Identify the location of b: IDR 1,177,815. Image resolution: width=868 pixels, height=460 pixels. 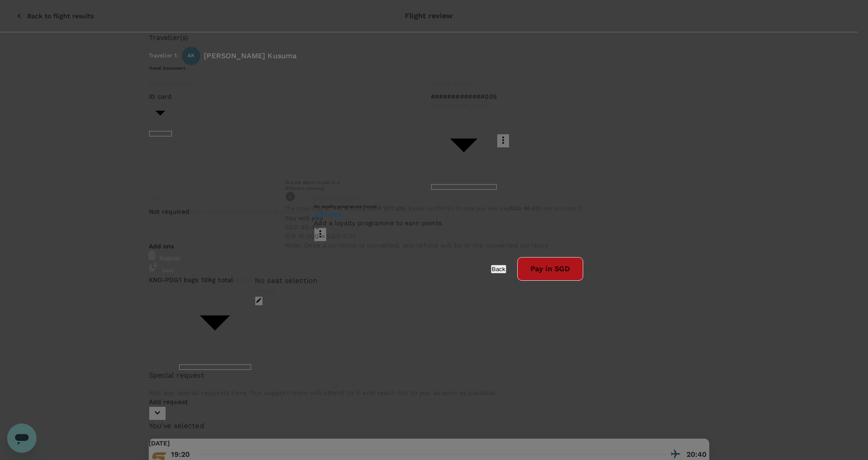
(388, 209).